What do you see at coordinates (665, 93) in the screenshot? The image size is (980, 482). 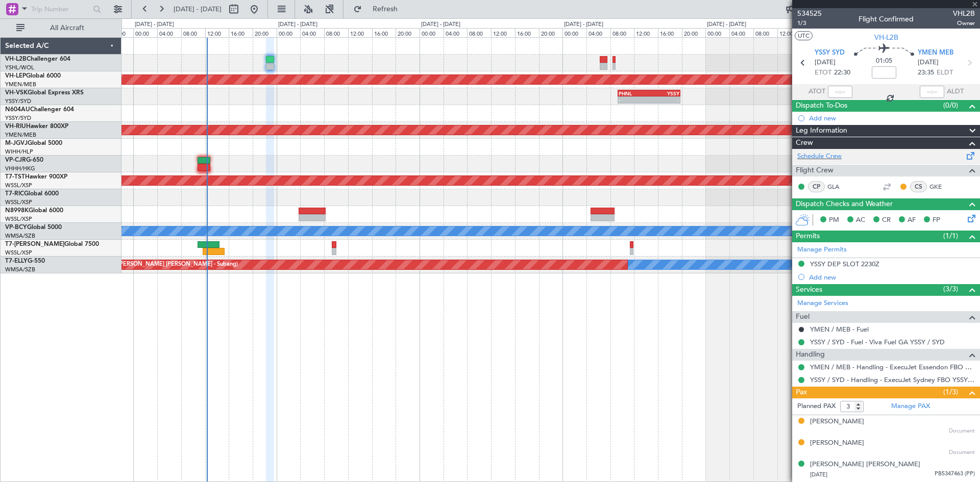 I see `div: YSSY` at bounding box center [665, 93].